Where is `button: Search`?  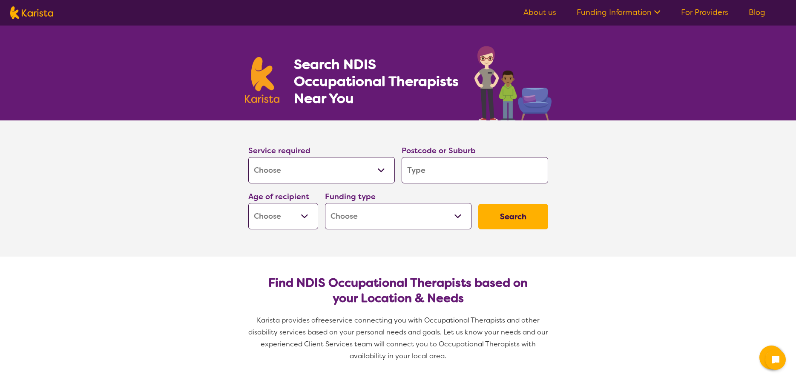 button: Search is located at coordinates (513, 217).